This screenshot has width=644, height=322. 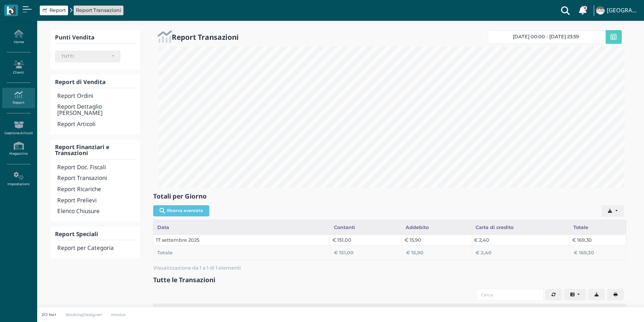 I want to click on h4: Report per Categoria, so click(x=96, y=248).